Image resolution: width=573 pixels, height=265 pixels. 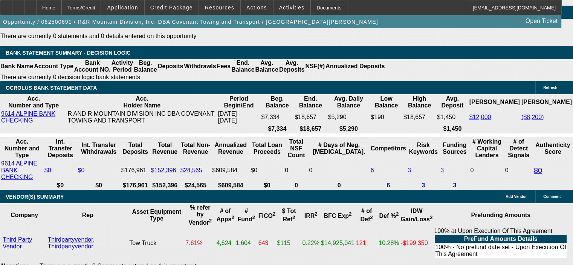 I want to click on b: BFC Exp, so click(x=338, y=216).